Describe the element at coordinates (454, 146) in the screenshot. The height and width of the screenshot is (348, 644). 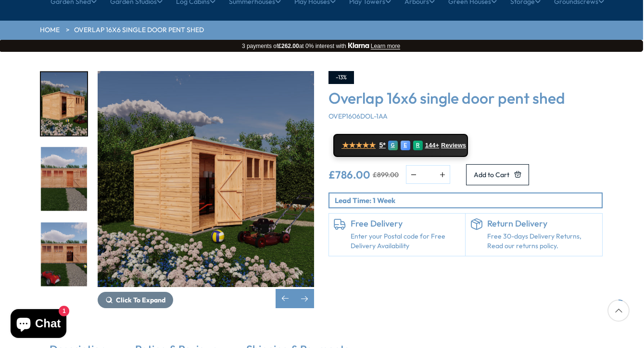
I see `span: Reviews` at that location.